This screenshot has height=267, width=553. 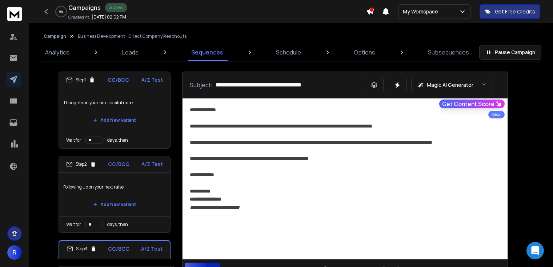 I want to click on button: Pause Campaign, so click(x=510, y=52).